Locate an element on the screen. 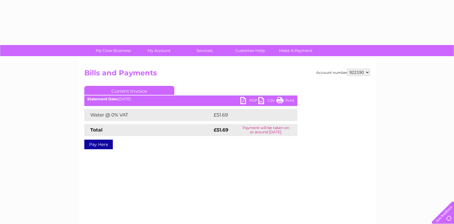  a: Print is located at coordinates (286, 101).